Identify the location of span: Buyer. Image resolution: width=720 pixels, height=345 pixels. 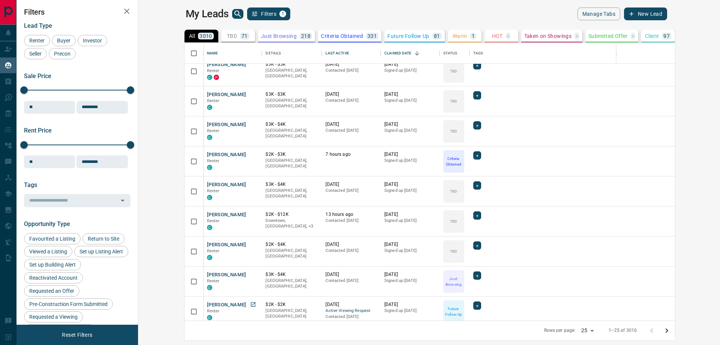
(64, 41).